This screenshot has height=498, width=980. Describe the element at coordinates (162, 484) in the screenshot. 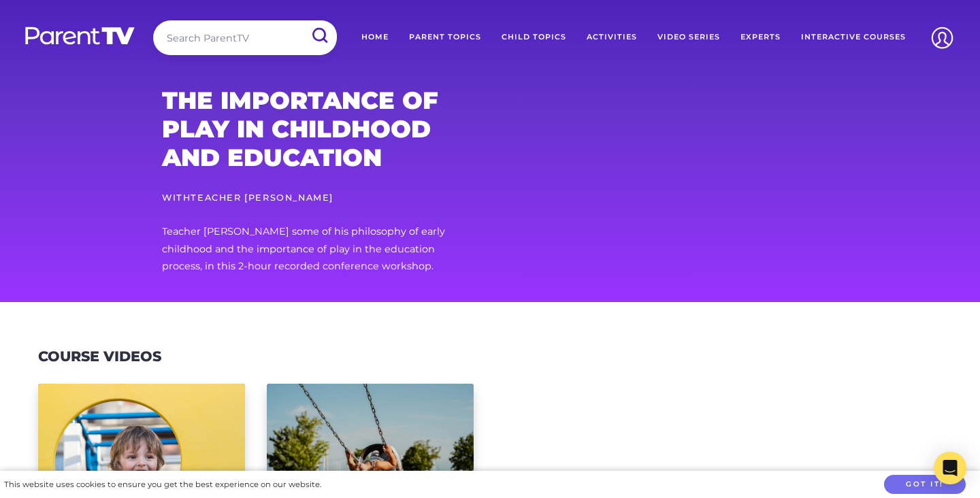

I see `div: This website uses cookies to ensure you get the best experience on our website.` at that location.